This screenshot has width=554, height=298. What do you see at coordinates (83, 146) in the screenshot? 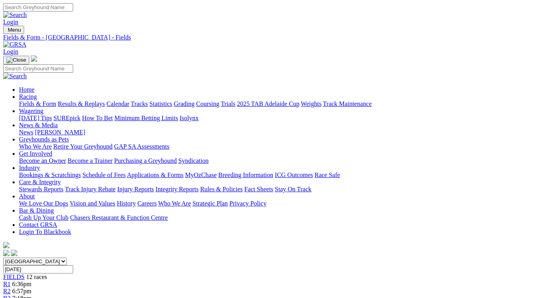
I see `a: Retire Your Greyhound` at bounding box center [83, 146].